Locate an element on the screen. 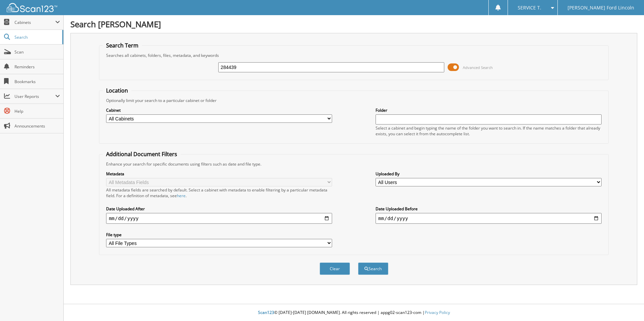 The width and height of the screenshot is (644, 321). img: scan123-logo-white.svg is located at coordinates (32, 7).